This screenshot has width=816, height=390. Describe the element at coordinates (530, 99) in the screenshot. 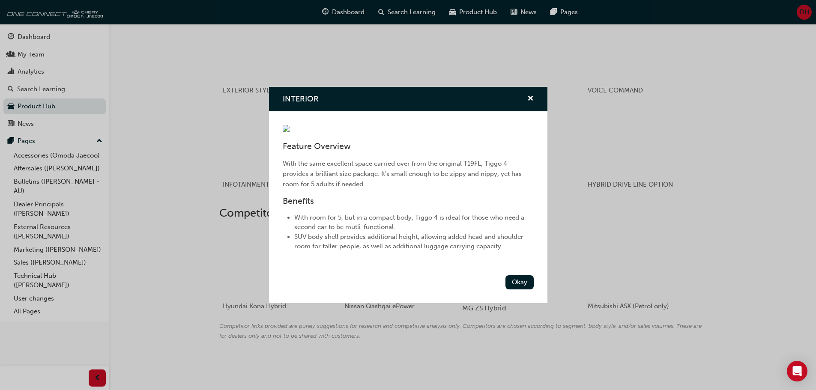

I see `span: cross-icon` at that location.